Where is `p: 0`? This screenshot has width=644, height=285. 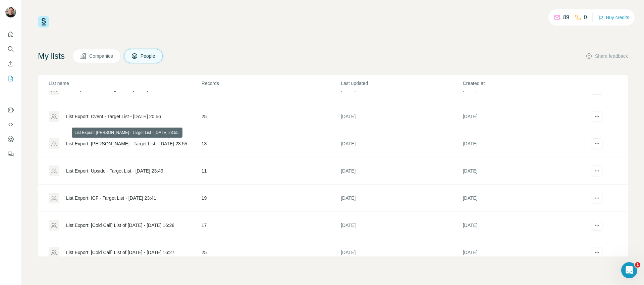 p: 0 is located at coordinates (585, 18).